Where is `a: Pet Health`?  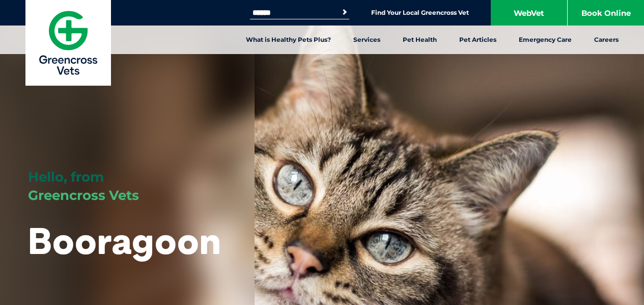
a: Pet Health is located at coordinates (420, 40).